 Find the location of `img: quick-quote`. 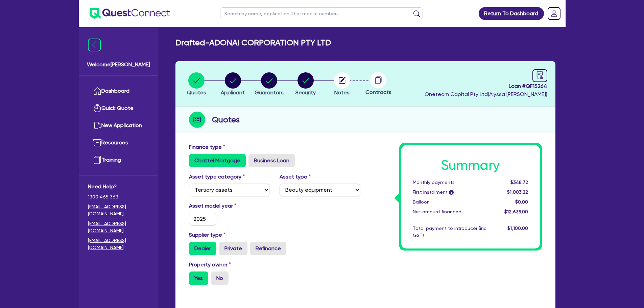

img: quick-quote is located at coordinates (97, 108).